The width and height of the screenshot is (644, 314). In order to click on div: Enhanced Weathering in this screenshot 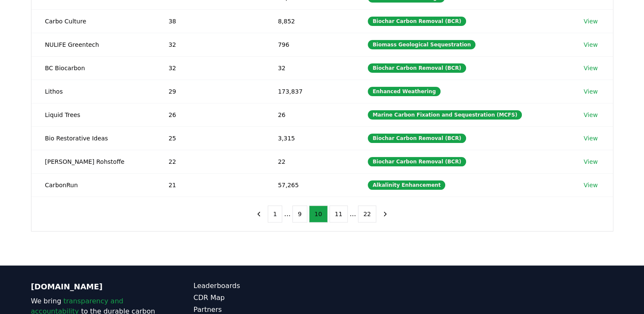, I will do `click(404, 92)`.